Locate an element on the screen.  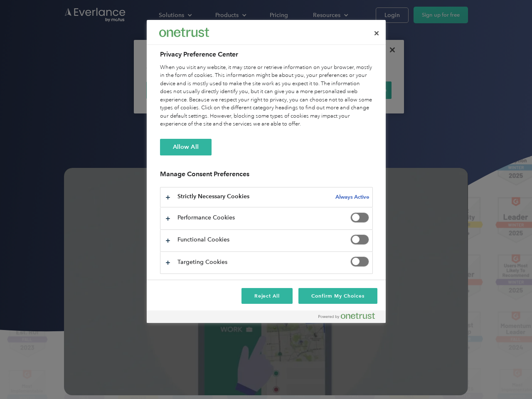
img: Everlance is located at coordinates (184, 32).